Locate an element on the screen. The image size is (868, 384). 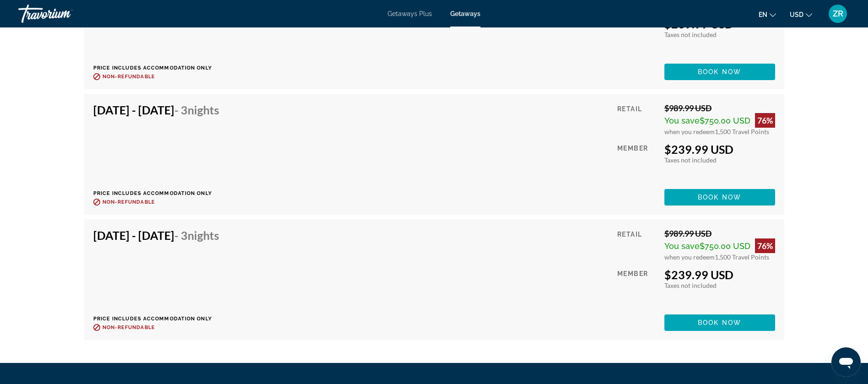
span: Getaways Plus is located at coordinates (409, 14).